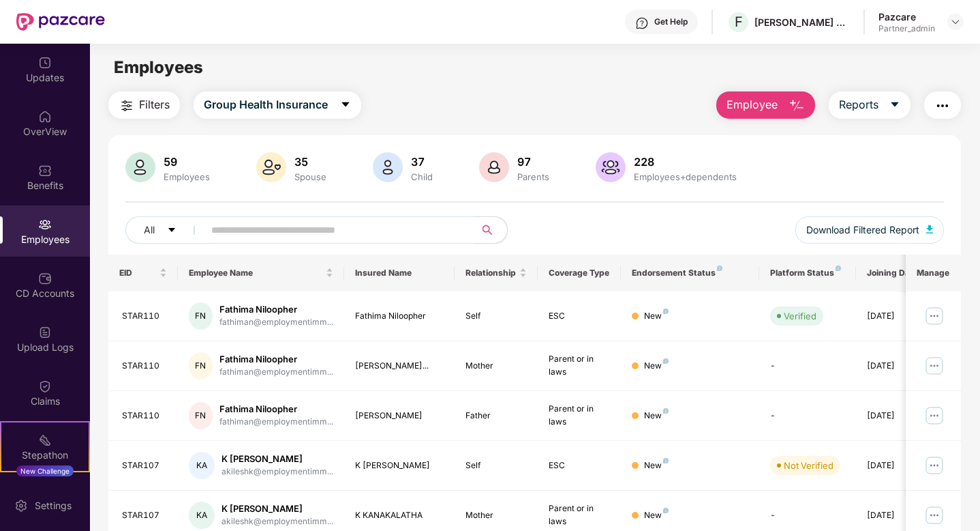  Describe the element at coordinates (496, 273) in the screenshot. I see `th: Relationship` at that location.